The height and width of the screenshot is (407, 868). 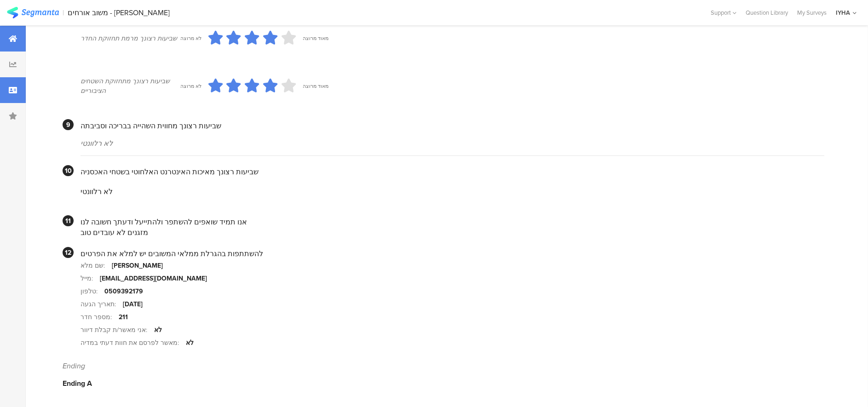 I want to click on div: מספר חדר:, so click(x=99, y=317).